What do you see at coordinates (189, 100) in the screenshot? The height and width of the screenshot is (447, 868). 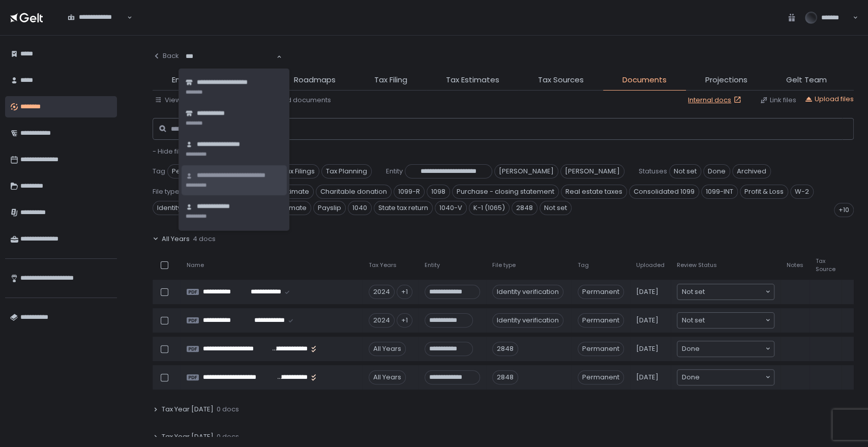 I see `button: View by: Tax years` at bounding box center [189, 100].